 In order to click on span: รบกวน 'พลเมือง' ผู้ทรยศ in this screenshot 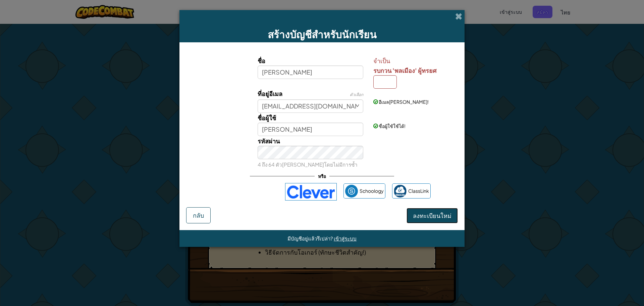, I will do `click(405, 70)`.